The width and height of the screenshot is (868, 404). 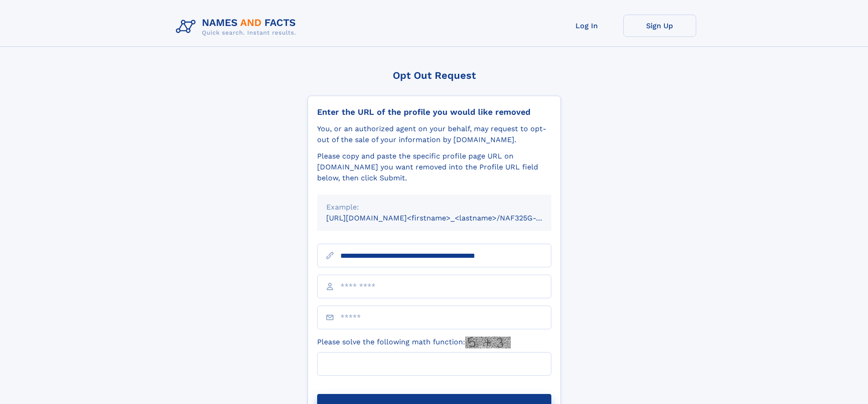 I want to click on label: Please solve the following math function:, so click(x=414, y=342).